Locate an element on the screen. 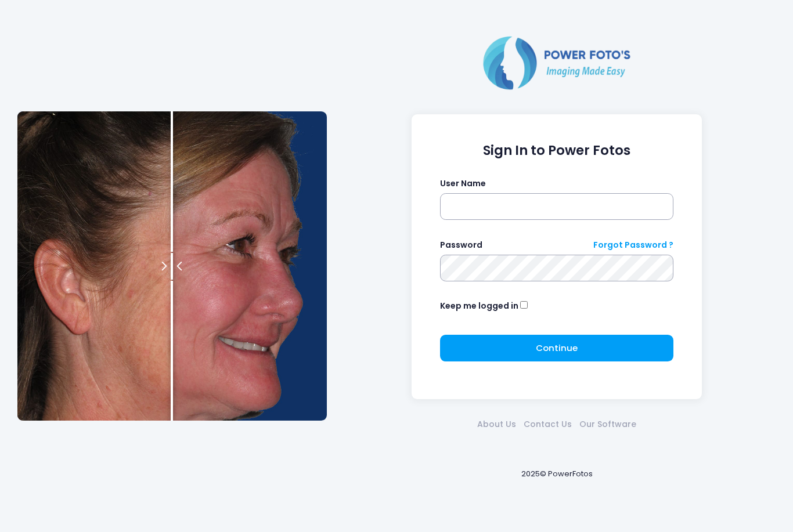 This screenshot has width=793, height=532. img: Logo is located at coordinates (557, 63).